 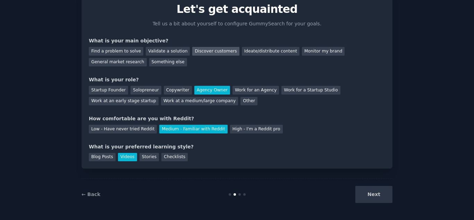 What do you see at coordinates (237, 118) in the screenshot?
I see `div: How comfortable are you with Reddit?` at bounding box center [237, 118].